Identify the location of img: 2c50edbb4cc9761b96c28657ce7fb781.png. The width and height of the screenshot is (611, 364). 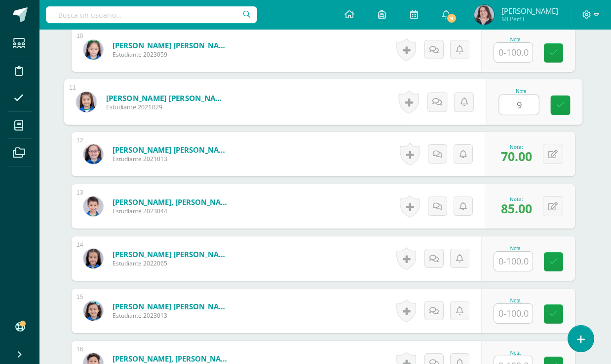
(93, 50).